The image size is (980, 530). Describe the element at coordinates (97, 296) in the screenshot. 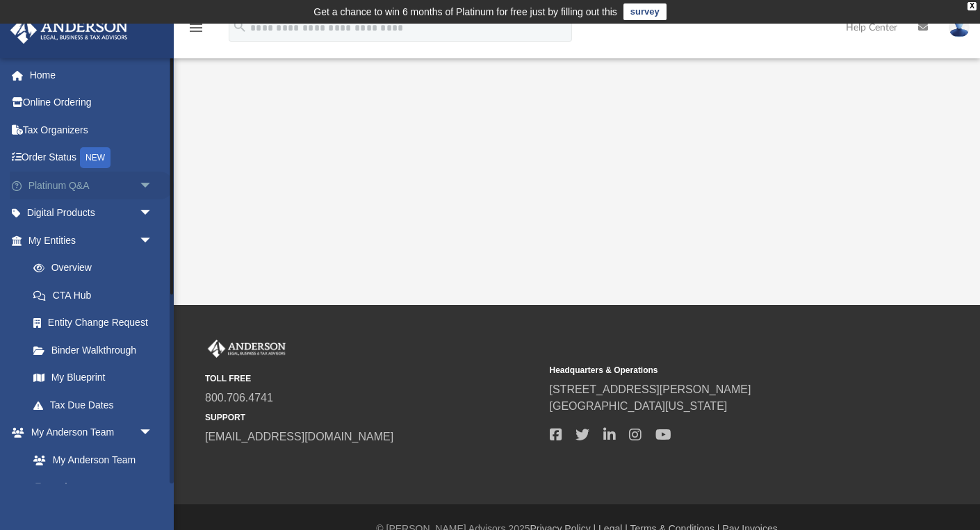

I see `a: CTA Hub` at that location.